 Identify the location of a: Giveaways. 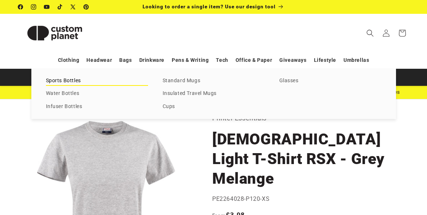
(293, 60).